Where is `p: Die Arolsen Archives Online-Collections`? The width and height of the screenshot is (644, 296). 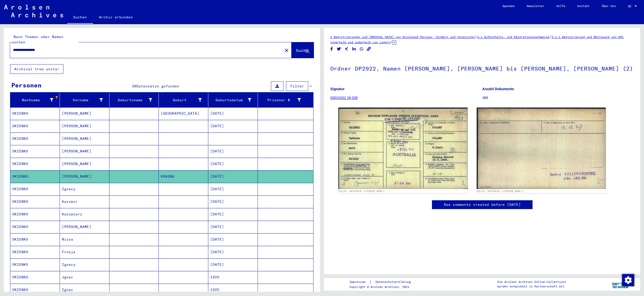 p: Die Arolsen Archives Online-Collections is located at coordinates (531, 282).